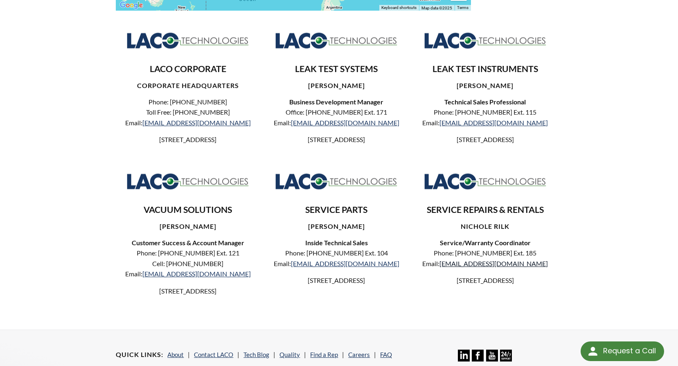  Describe the element at coordinates (485, 210) in the screenshot. I see `h3: SERVICE REPAIRS & RENTALS` at that location.